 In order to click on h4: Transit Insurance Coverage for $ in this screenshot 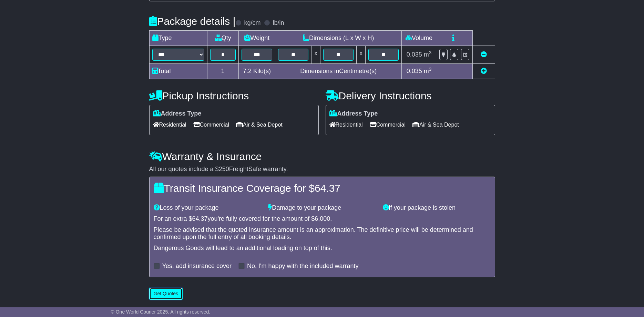, I will do `click(322, 188)`.